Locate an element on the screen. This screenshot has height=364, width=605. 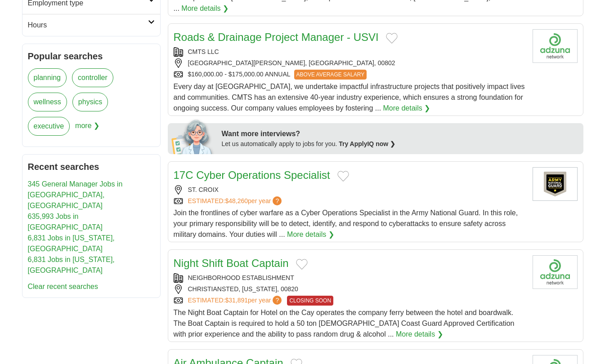
a: Roads & Drainage Project Manager - USVI is located at coordinates (276, 37).